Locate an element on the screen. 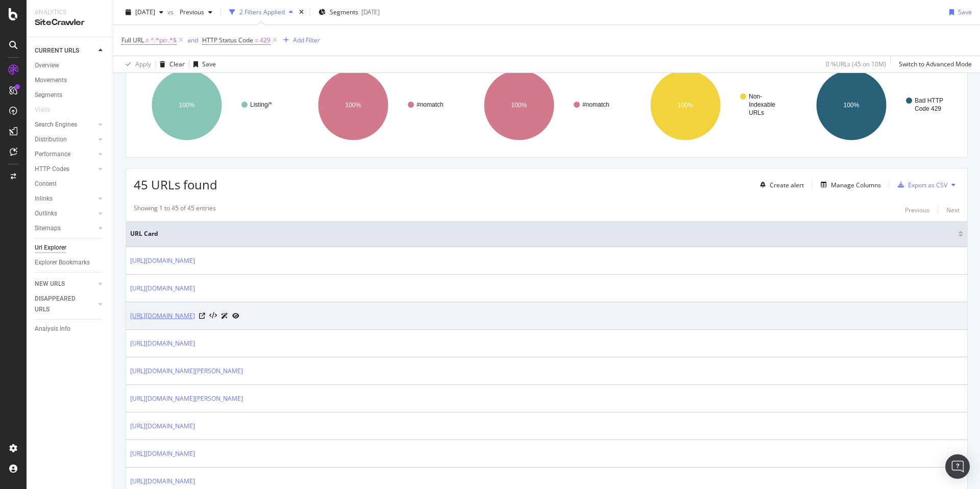 The height and width of the screenshot is (489, 980). button: Apply is located at coordinates (136, 65).